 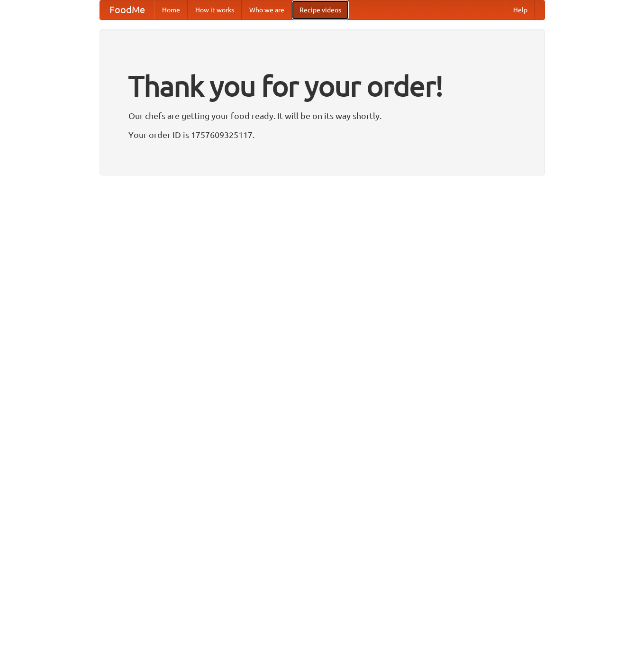 I want to click on a: Home, so click(x=171, y=10).